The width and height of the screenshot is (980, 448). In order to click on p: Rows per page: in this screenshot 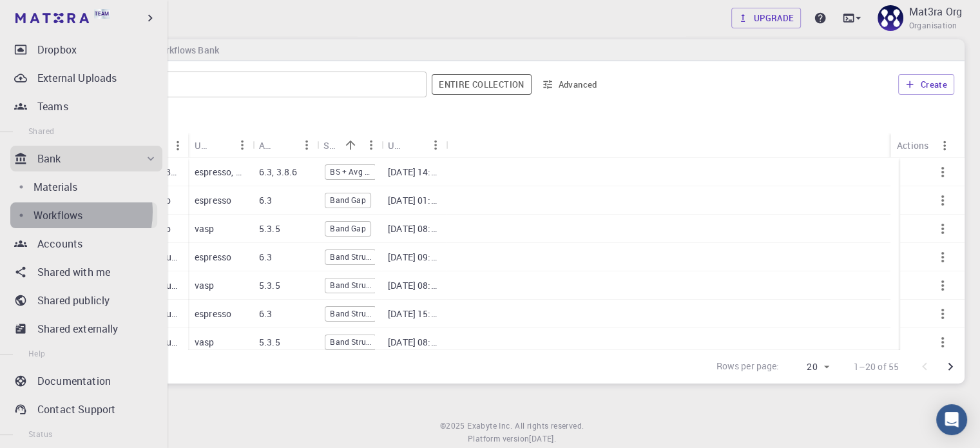, I will do `click(748, 366)`.